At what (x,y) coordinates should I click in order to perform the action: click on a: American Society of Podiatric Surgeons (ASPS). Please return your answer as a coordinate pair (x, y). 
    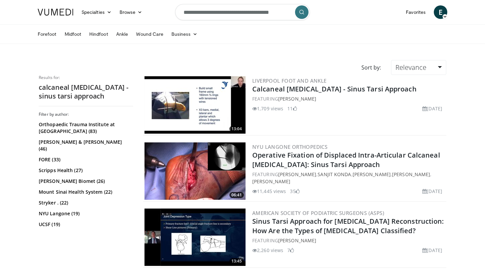
    Looking at the image, I should click on (319, 213).